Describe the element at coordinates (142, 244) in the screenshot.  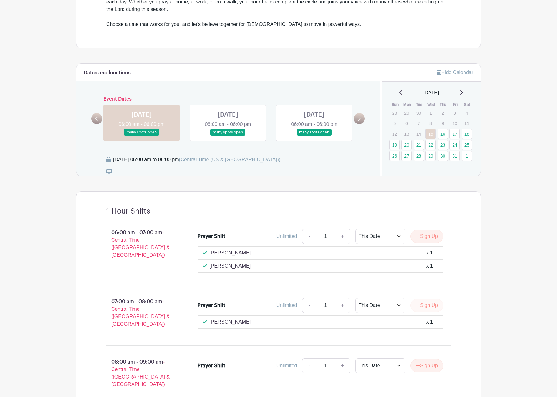
I see `p: 06:00 am - 07:00 am` at that location.